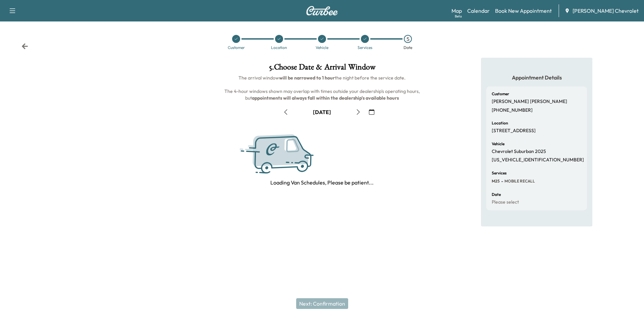 Image resolution: width=644 pixels, height=317 pixels. What do you see at coordinates (408, 39) in the screenshot?
I see `div: 5` at bounding box center [408, 39].